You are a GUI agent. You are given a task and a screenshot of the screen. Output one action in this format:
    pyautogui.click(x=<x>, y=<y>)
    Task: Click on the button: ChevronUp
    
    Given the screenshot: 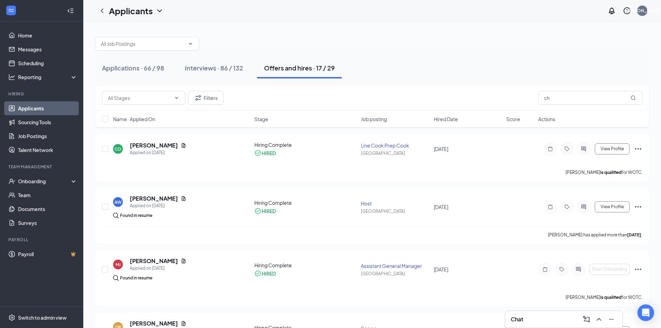 What is the action you would take?
    pyautogui.click(x=599, y=319)
    